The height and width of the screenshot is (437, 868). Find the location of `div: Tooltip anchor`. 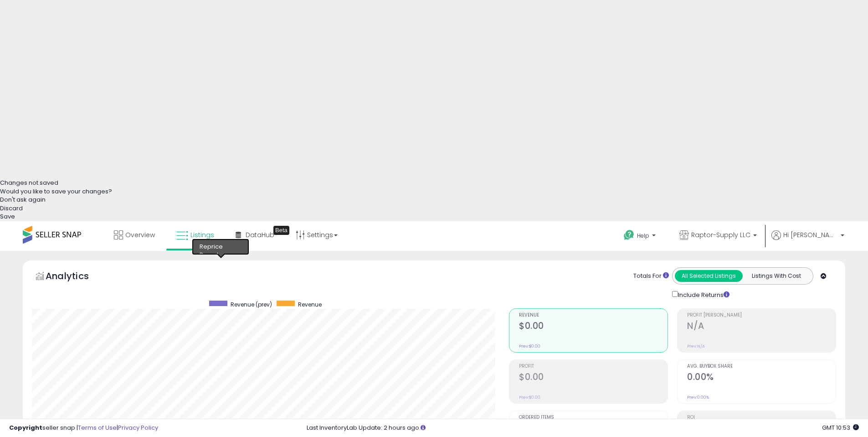

div: Tooltip anchor is located at coordinates (281, 231).